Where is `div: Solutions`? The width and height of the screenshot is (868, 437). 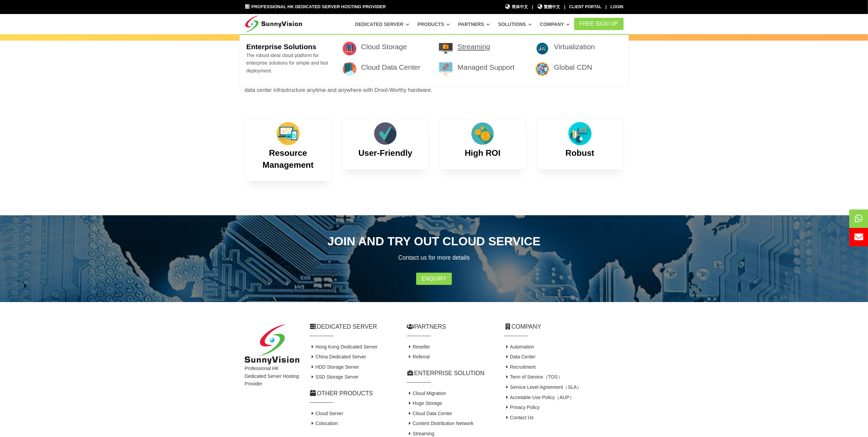 div: Solutions is located at coordinates (434, 60).